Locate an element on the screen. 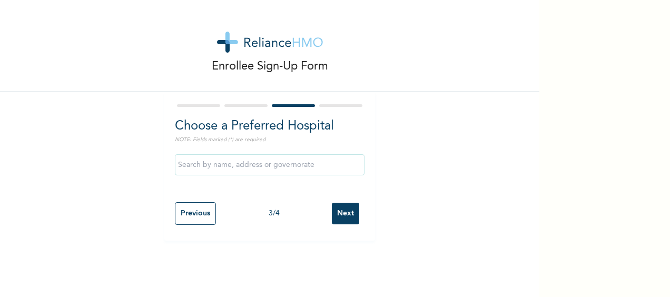 The width and height of the screenshot is (670, 297). p: NOTE: Fields marked (*) are required is located at coordinates (270, 139).